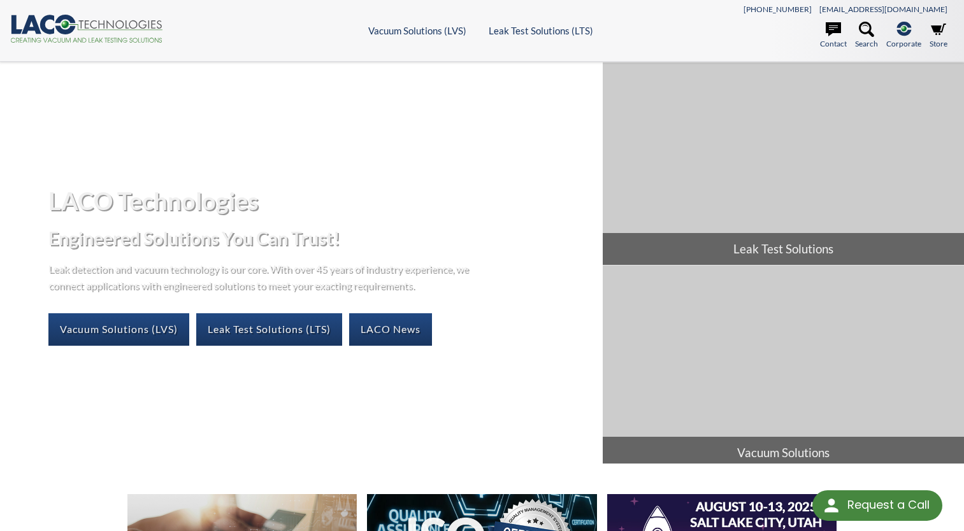 The height and width of the screenshot is (531, 964). What do you see at coordinates (866, 36) in the screenshot?
I see `a: Search` at bounding box center [866, 36].